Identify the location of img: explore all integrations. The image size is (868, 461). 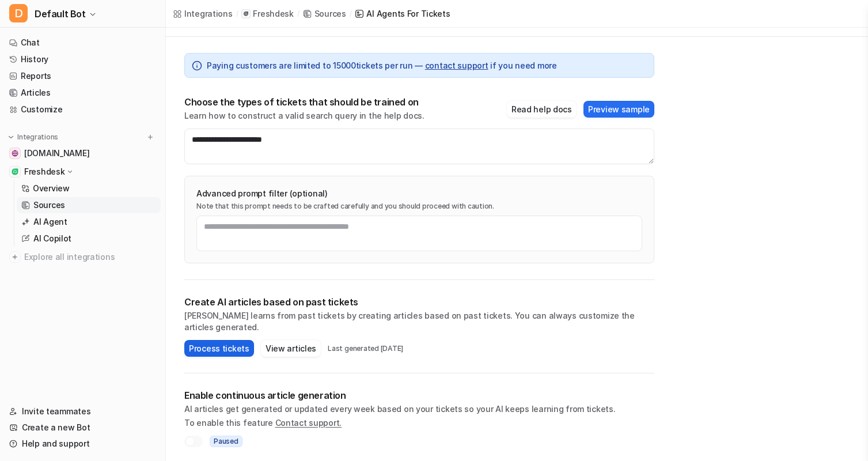
(15, 257).